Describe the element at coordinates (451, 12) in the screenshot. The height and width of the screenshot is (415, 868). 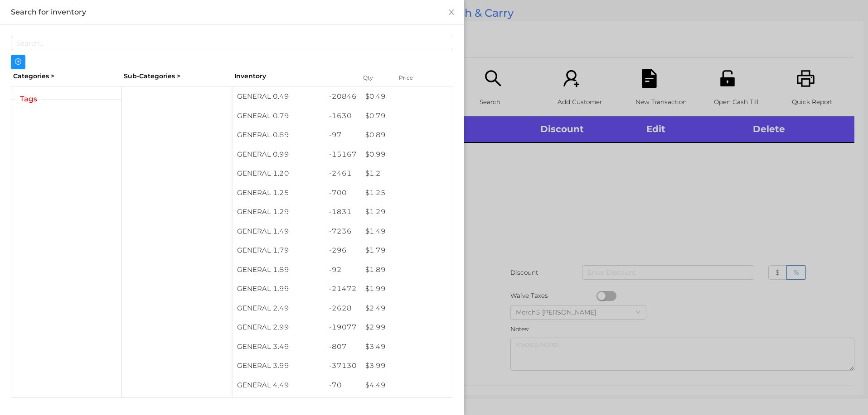
I see `i: icon: close` at that location.